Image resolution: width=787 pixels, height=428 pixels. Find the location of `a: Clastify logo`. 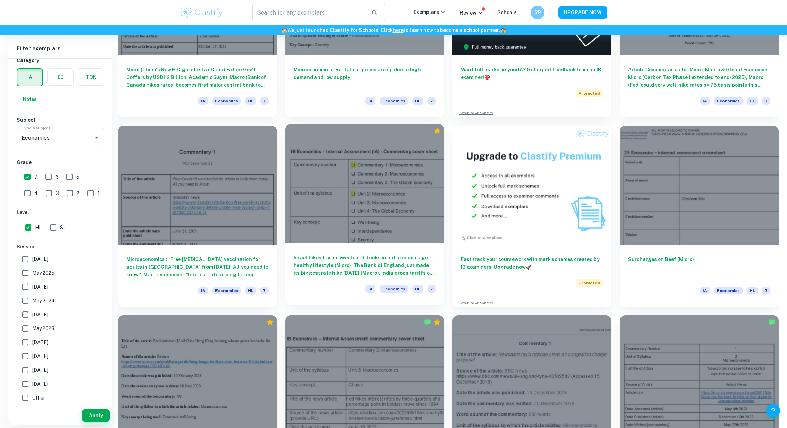

a: Clastify logo is located at coordinates (202, 12).